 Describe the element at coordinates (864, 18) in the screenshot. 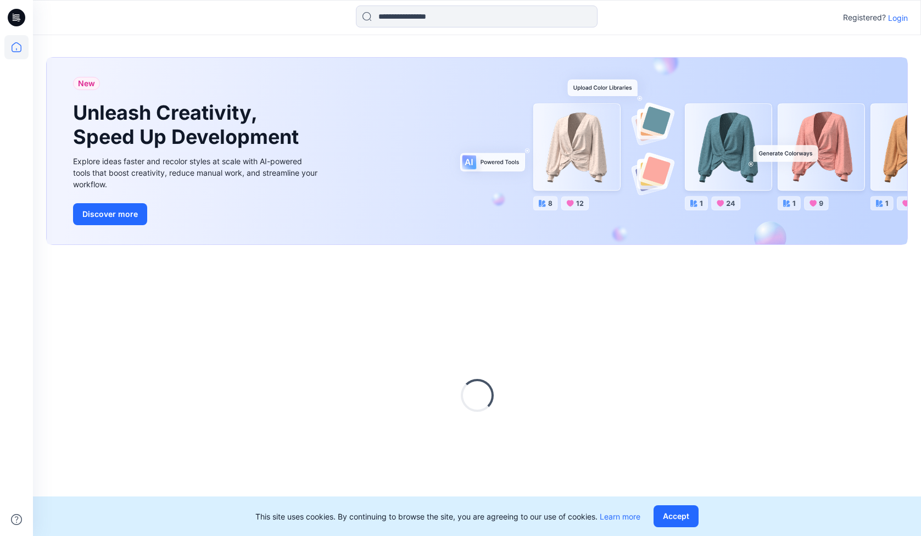

I see `p: Registered?` at that location.